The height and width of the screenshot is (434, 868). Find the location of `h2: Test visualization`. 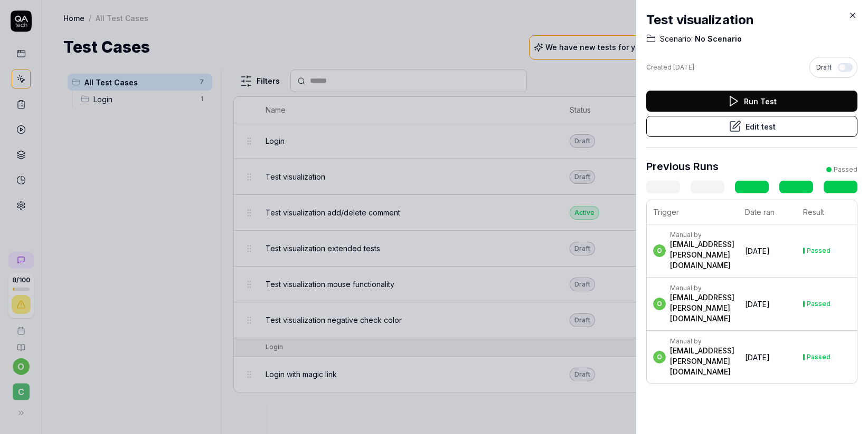

h2: Test visualization is located at coordinates (751, 20).